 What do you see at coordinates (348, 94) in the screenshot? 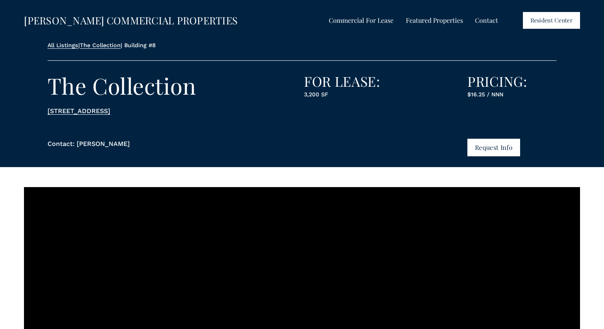
I see `p: 3,200 SF` at bounding box center [348, 94].